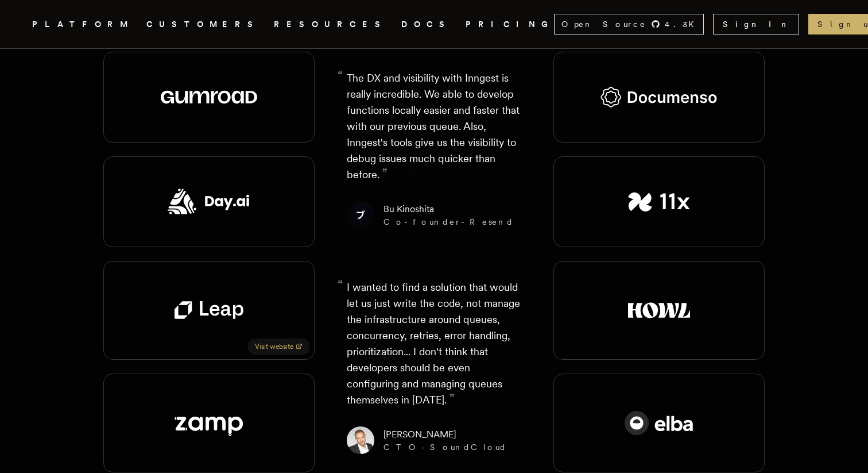  Describe the element at coordinates (510, 24) in the screenshot. I see `a: PRICING` at that location.